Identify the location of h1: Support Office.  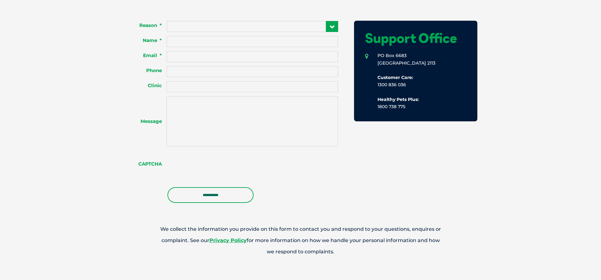
(416, 38).